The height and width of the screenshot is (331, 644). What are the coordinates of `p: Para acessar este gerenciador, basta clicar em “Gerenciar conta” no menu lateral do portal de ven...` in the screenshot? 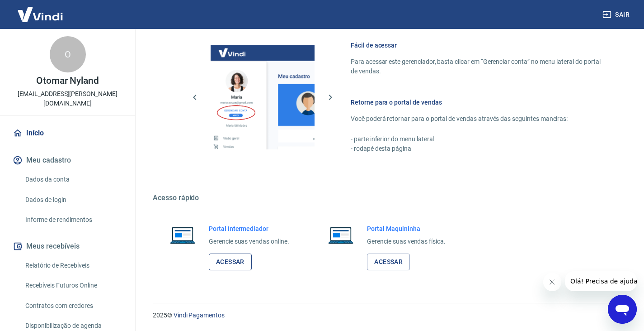 It's located at (476, 67).